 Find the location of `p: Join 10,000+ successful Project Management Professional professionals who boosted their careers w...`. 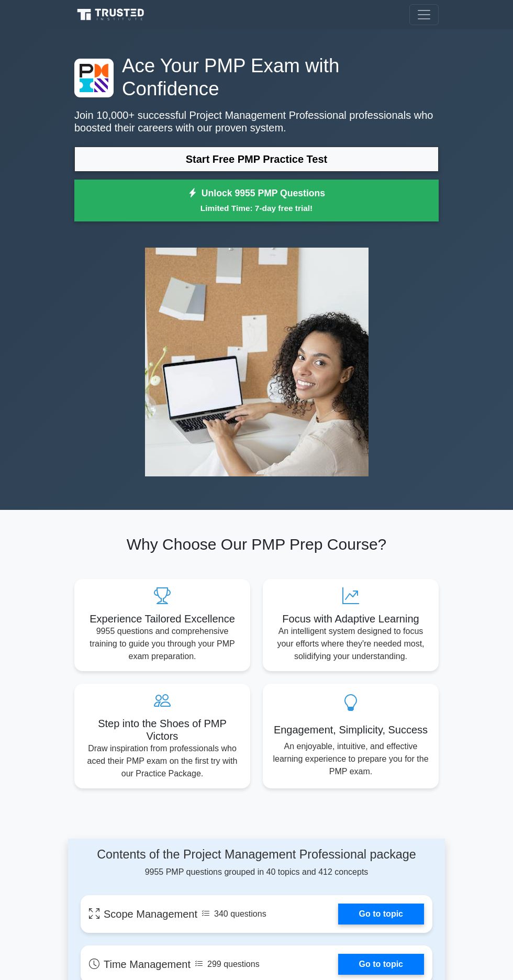

p: Join 10,000+ successful Project Management Professional professionals who boosted their careers w... is located at coordinates (256, 122).